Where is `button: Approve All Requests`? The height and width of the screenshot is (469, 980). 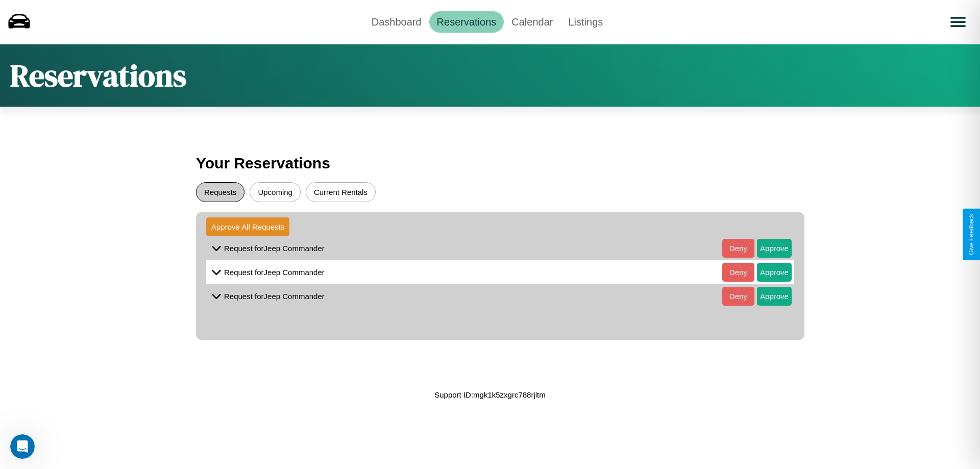
button: Approve All Requests is located at coordinates (247, 227).